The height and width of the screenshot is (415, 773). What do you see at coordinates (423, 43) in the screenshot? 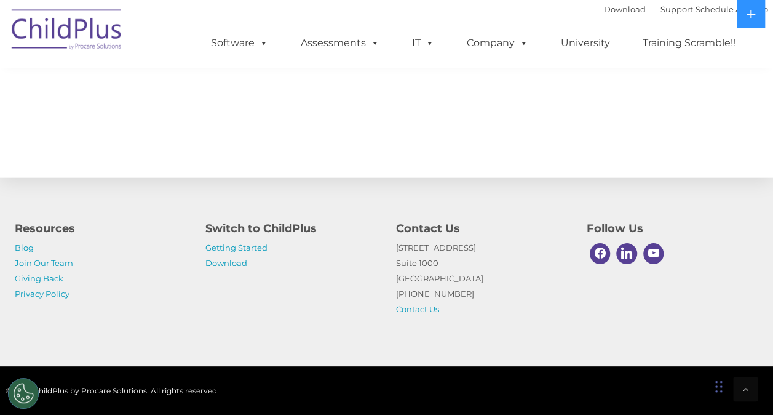
I see `a: IT` at bounding box center [423, 43].